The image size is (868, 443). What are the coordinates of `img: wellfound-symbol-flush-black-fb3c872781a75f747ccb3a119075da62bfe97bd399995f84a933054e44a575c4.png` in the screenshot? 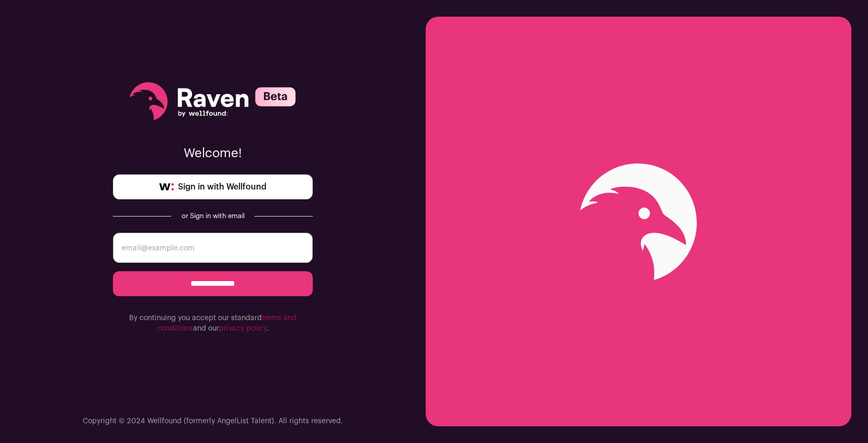 It's located at (167, 187).